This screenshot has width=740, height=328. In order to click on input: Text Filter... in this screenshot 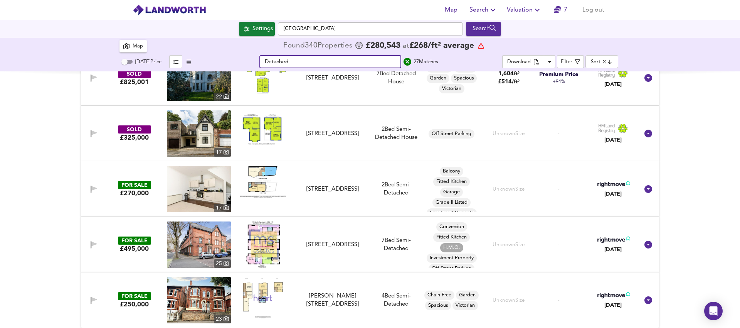, I will do `click(330, 62)`.